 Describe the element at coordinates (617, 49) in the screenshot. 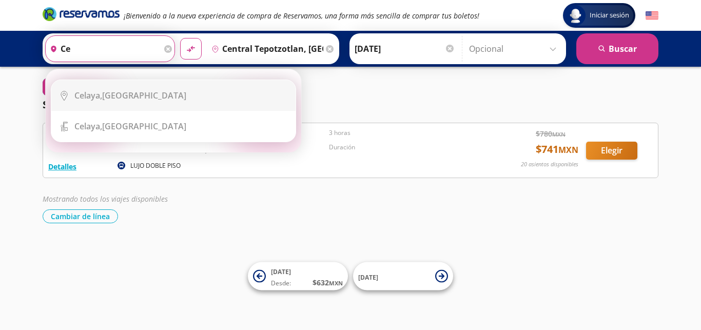

I see `button: Buscar` at that location.